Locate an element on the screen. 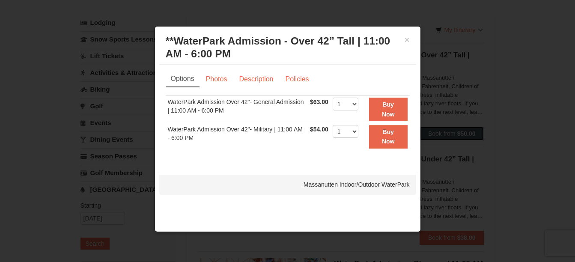 The height and width of the screenshot is (262, 575). a: Policies is located at coordinates (297, 79).